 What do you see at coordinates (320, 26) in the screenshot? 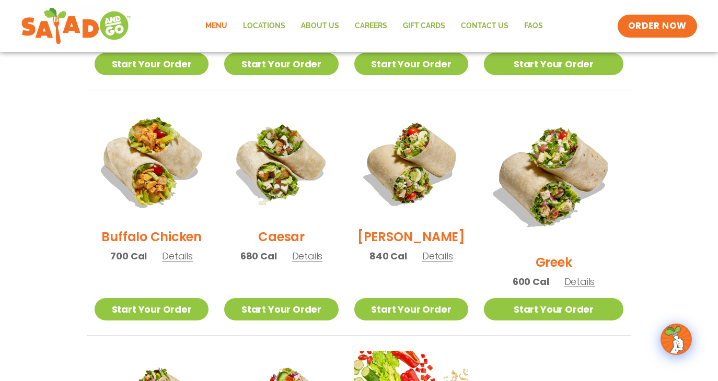
I see `a: About Us` at bounding box center [320, 26].